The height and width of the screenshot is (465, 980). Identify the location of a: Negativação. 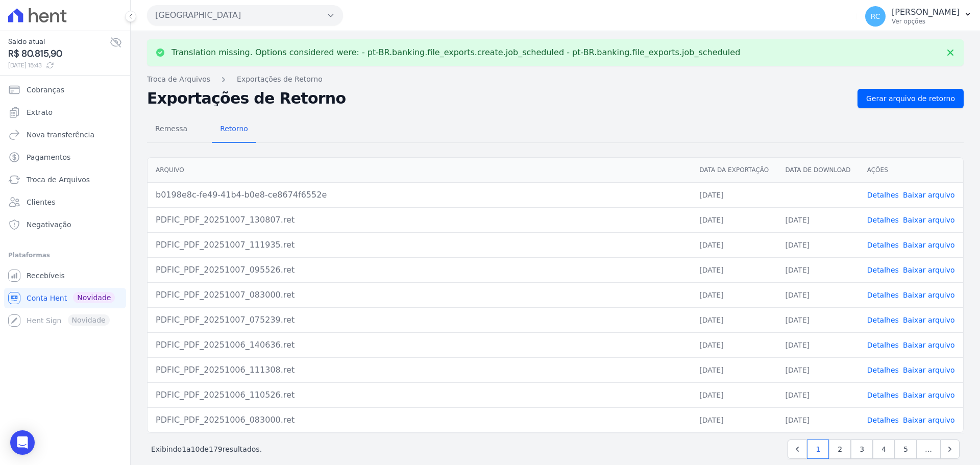
(65, 224).